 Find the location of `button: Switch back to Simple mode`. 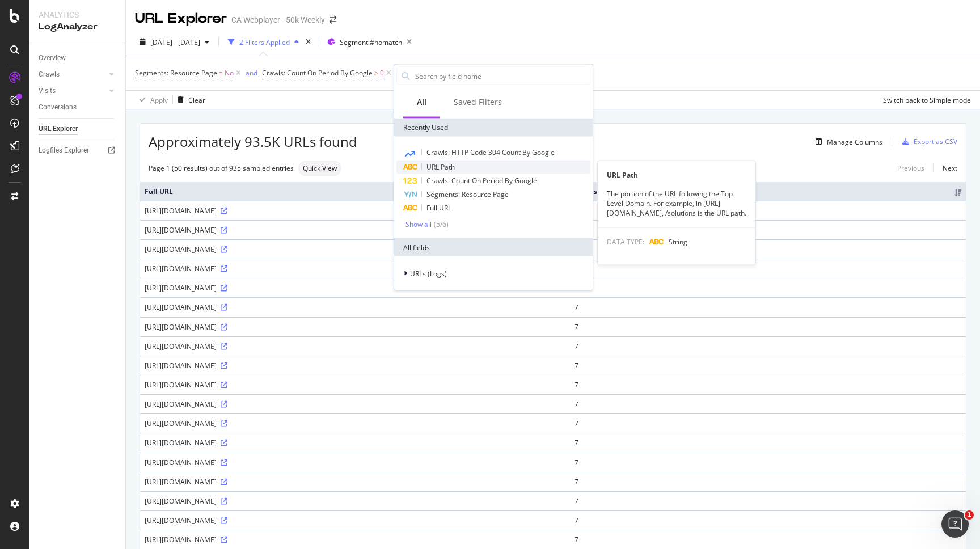

button: Switch back to Simple mode is located at coordinates (924, 100).